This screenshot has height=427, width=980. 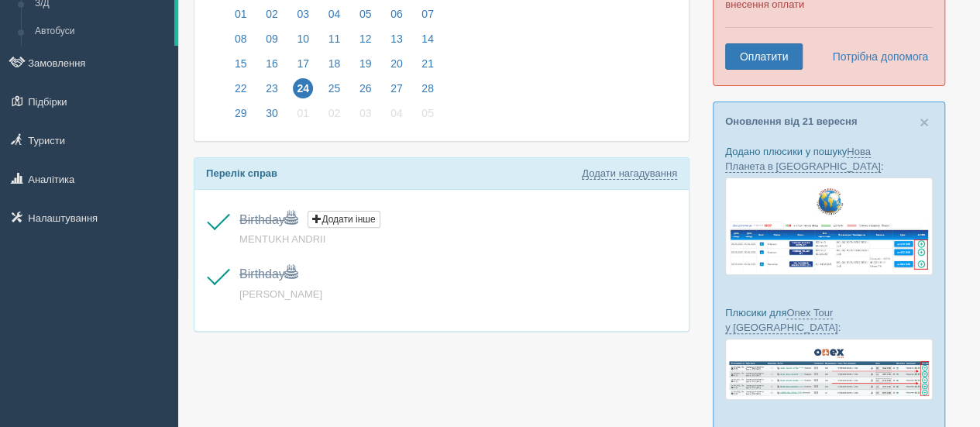 What do you see at coordinates (335, 39) in the screenshot?
I see `span: 11` at bounding box center [335, 39].